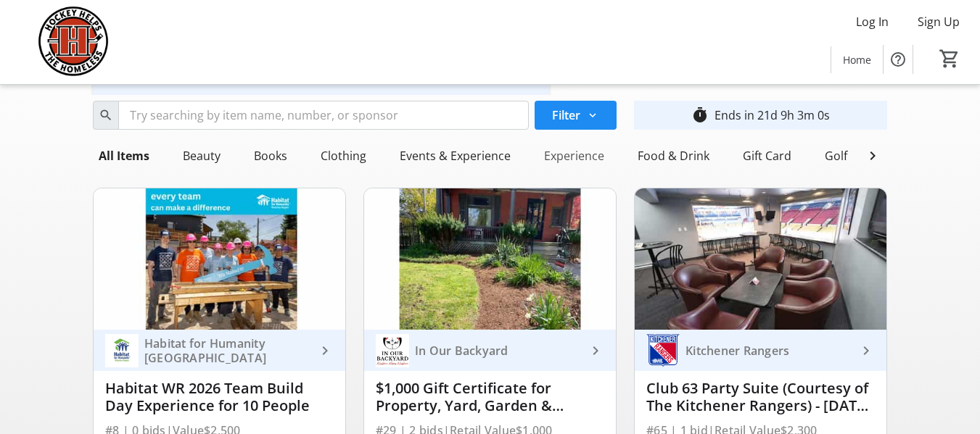 The width and height of the screenshot is (980, 434). I want to click on div: In Our Backyard, so click(498, 351).